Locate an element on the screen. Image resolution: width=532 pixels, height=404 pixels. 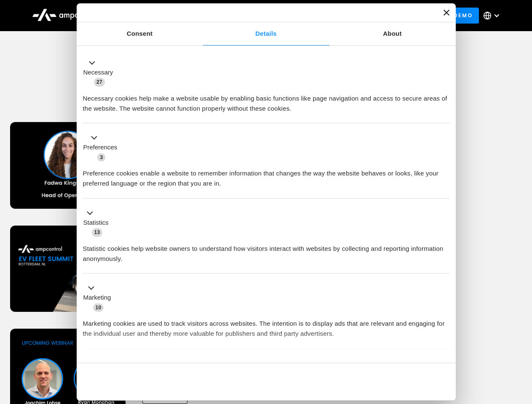
span: 3 is located at coordinates (101, 157).